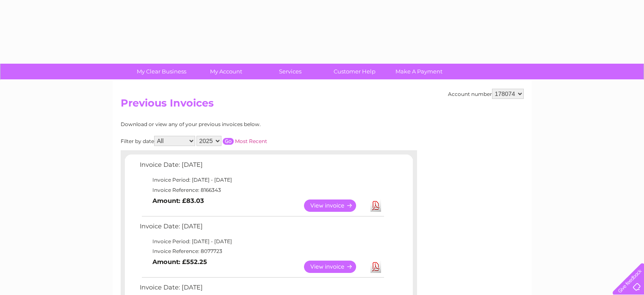  Describe the element at coordinates (162, 72) in the screenshot. I see `a: My Clear Business` at that location.